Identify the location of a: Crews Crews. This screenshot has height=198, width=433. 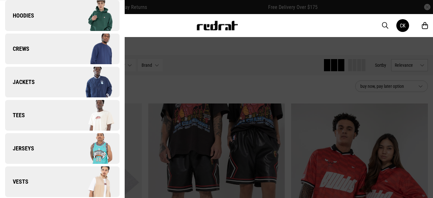
(62, 49).